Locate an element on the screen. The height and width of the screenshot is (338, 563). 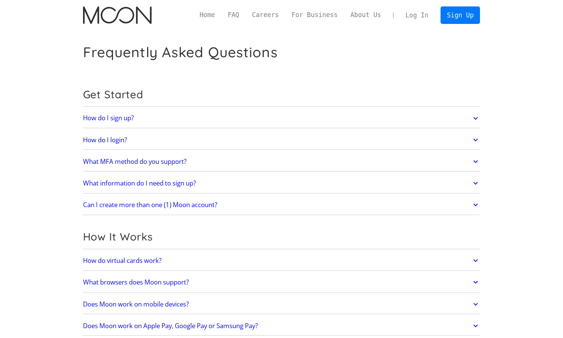
a: What information do I need to sign up? is located at coordinates (282, 183).